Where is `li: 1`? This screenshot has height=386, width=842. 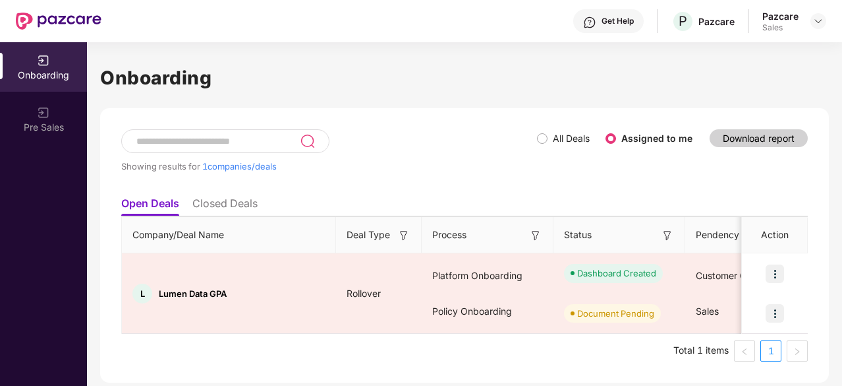 li: 1 is located at coordinates (771, 351).